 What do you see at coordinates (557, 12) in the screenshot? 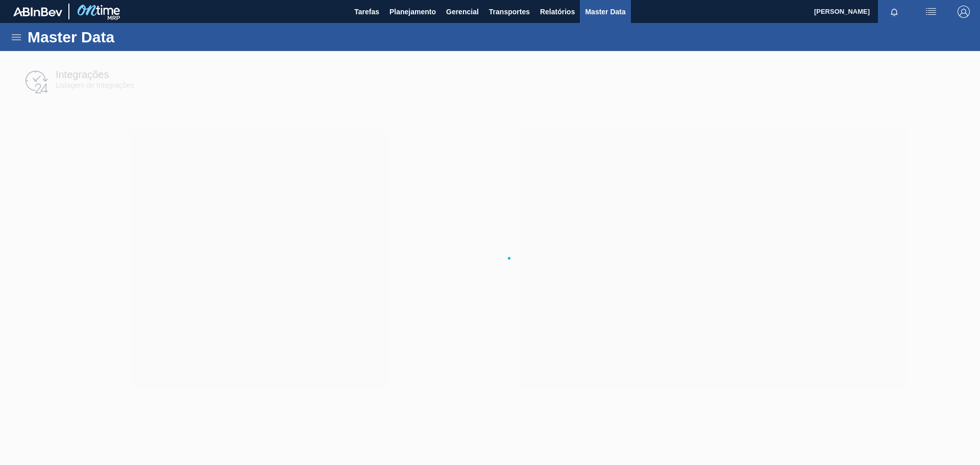
I see `span: Relatórios` at bounding box center [557, 12].